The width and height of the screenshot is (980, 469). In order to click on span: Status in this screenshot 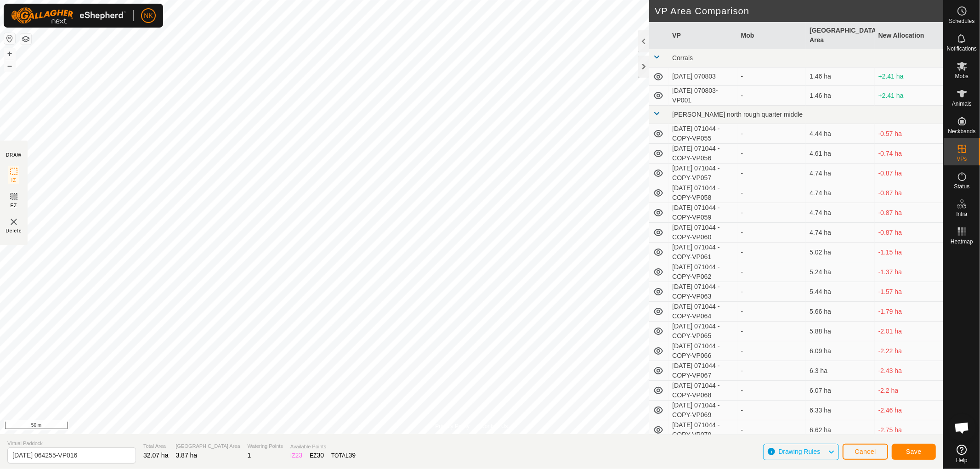, I will do `click(962, 186)`.